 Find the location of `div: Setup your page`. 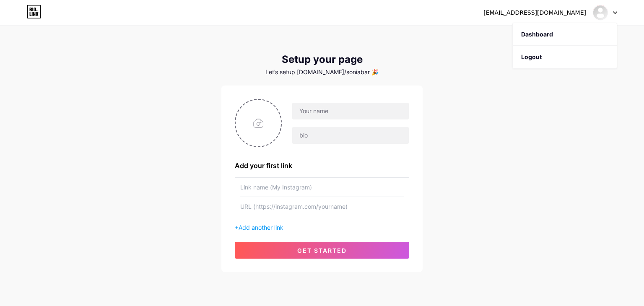

div: Setup your page is located at coordinates (322, 59).